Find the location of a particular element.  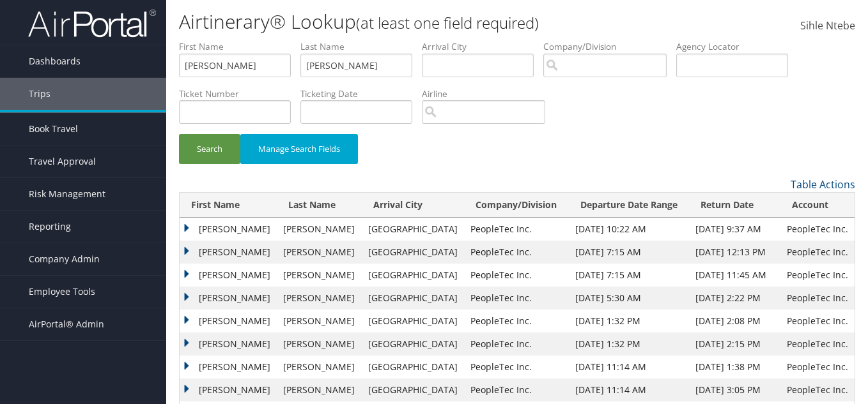

a: Table Actions is located at coordinates (823, 185).